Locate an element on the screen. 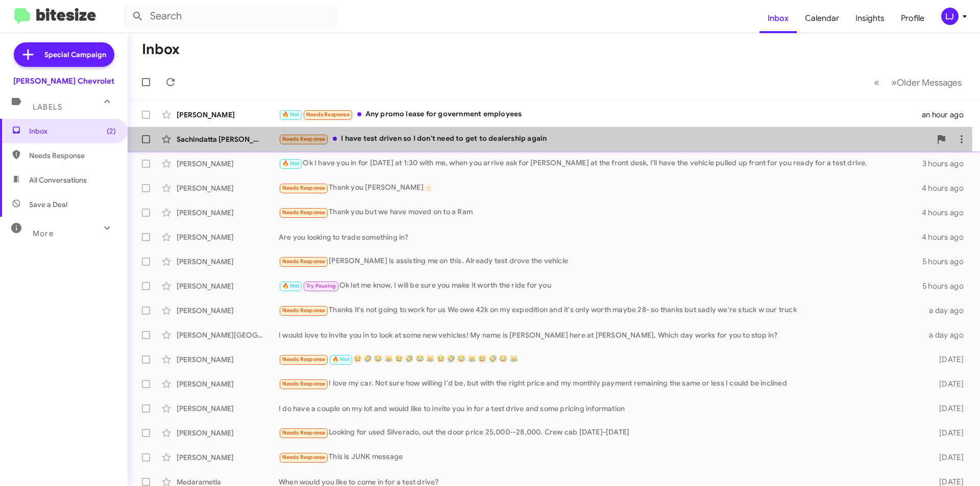 The image size is (980, 486). a: Inbox is located at coordinates (778, 18).